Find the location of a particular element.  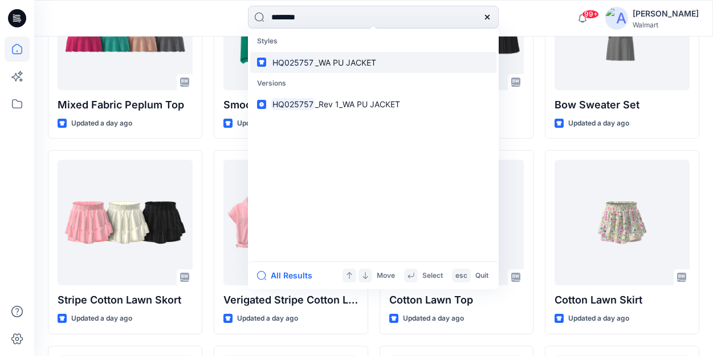

p: Smocked Top Woven Pant is located at coordinates (291, 105).